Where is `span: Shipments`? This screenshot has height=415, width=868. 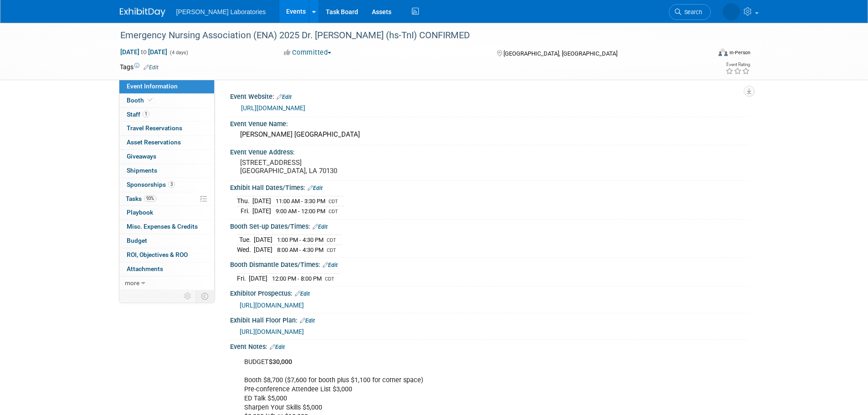
span: Shipments is located at coordinates (142, 170).